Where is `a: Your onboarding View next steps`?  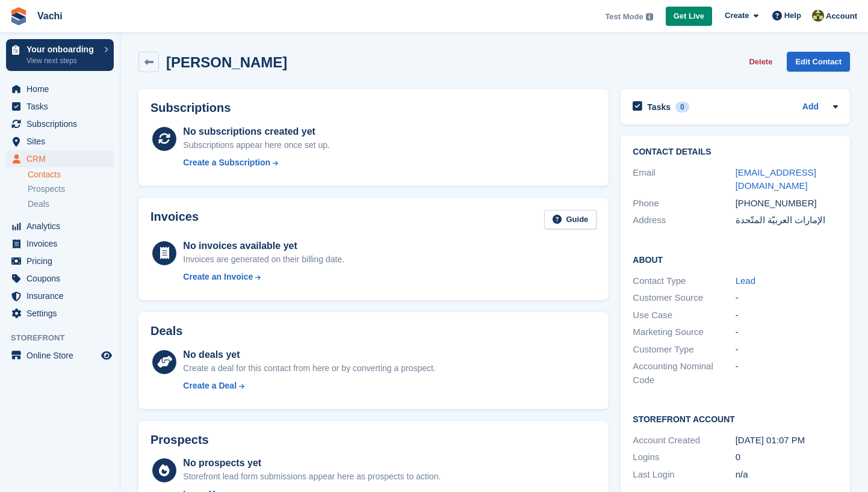
a: Your onboarding View next steps is located at coordinates (59, 55).